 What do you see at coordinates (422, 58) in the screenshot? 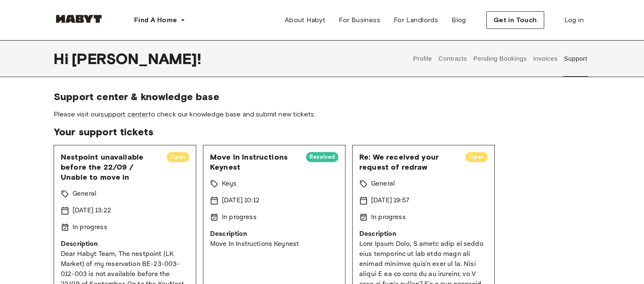
I see `button: Profile` at bounding box center [422, 58].